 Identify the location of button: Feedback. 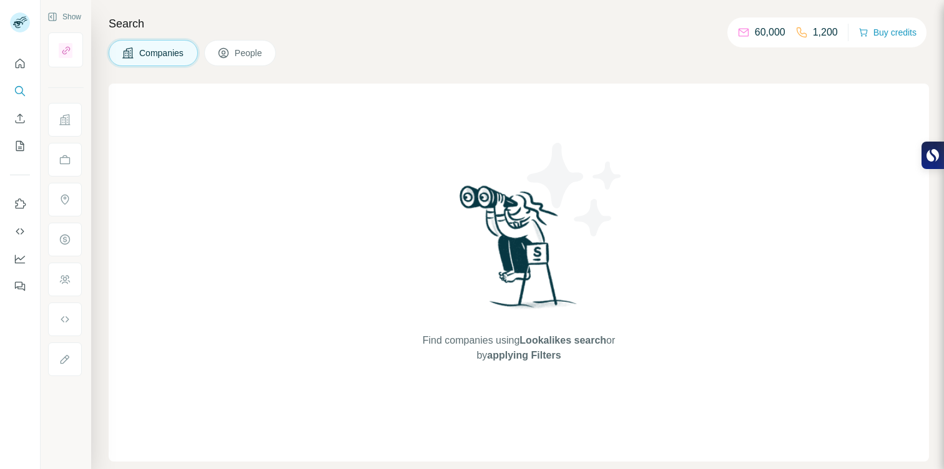
(20, 286).